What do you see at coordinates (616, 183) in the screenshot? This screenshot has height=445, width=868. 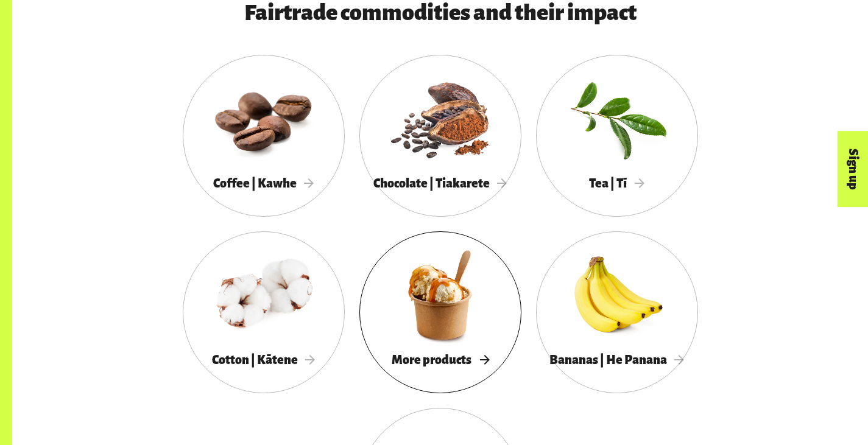 I see `span: Tea | Tī` at bounding box center [616, 183].